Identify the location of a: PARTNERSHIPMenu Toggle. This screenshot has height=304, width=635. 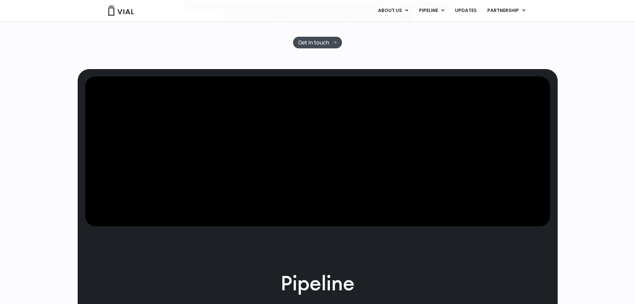
(506, 11).